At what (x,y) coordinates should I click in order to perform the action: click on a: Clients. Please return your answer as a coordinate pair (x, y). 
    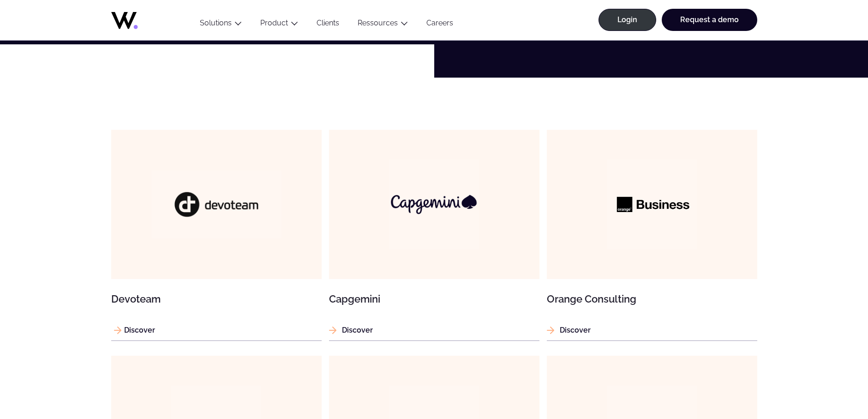
    Looking at the image, I should click on (328, 25).